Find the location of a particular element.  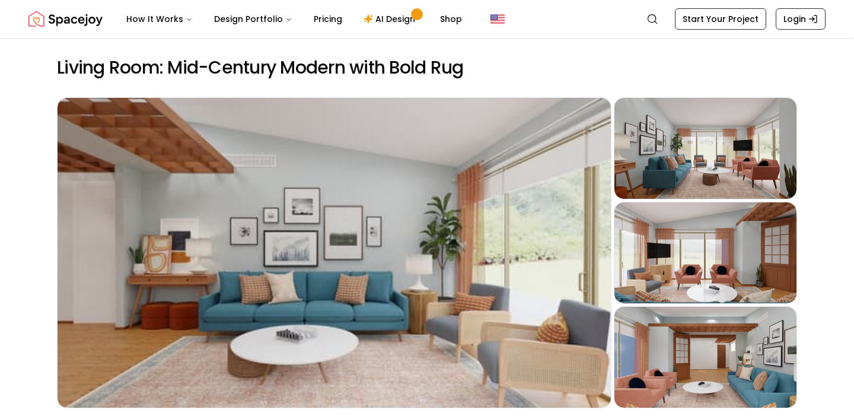

a: AI Design is located at coordinates (391, 19).